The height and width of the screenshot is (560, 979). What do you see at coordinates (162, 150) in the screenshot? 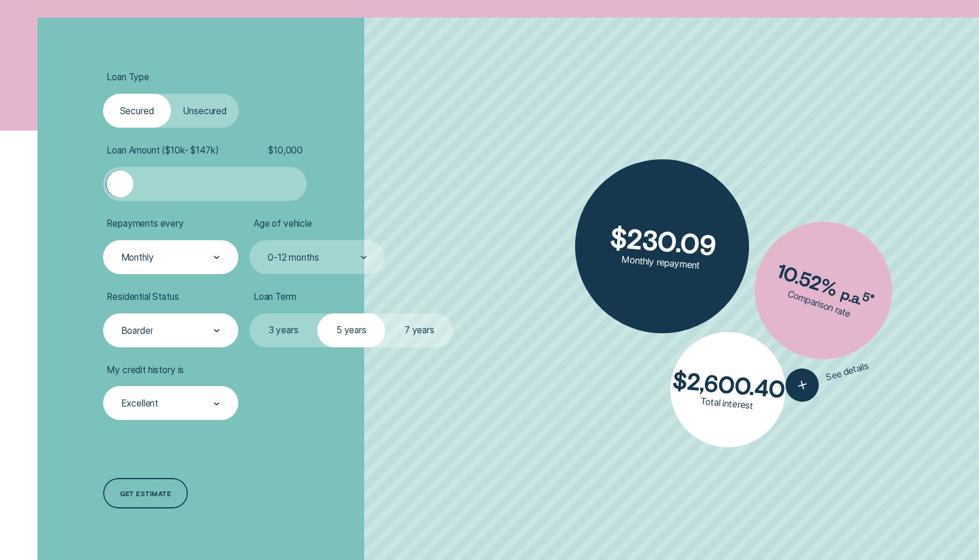
I see `span: Loan Amount ( $10k - $147k )` at bounding box center [162, 150].